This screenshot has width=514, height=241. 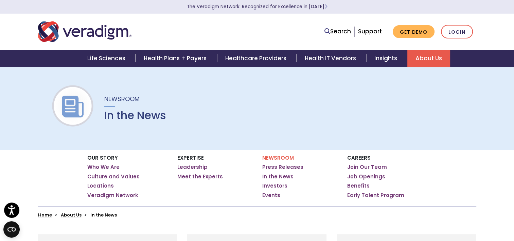 What do you see at coordinates (257, 58) in the screenshot?
I see `a: Healthcare Providers` at bounding box center [257, 58].